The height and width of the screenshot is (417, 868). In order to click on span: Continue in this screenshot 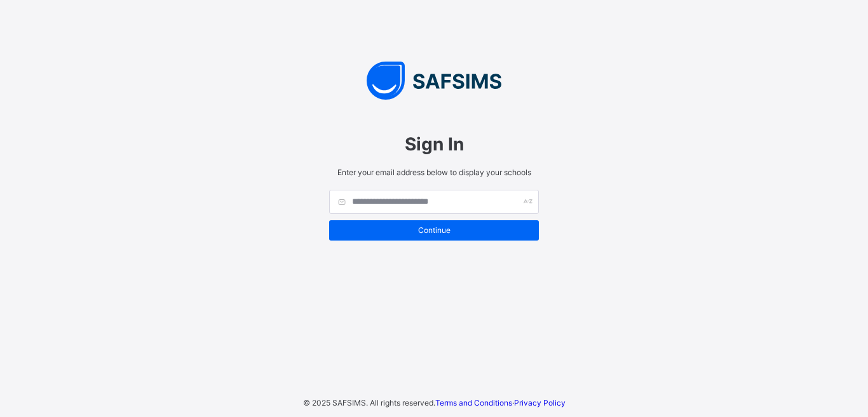, I will do `click(434, 230)`.